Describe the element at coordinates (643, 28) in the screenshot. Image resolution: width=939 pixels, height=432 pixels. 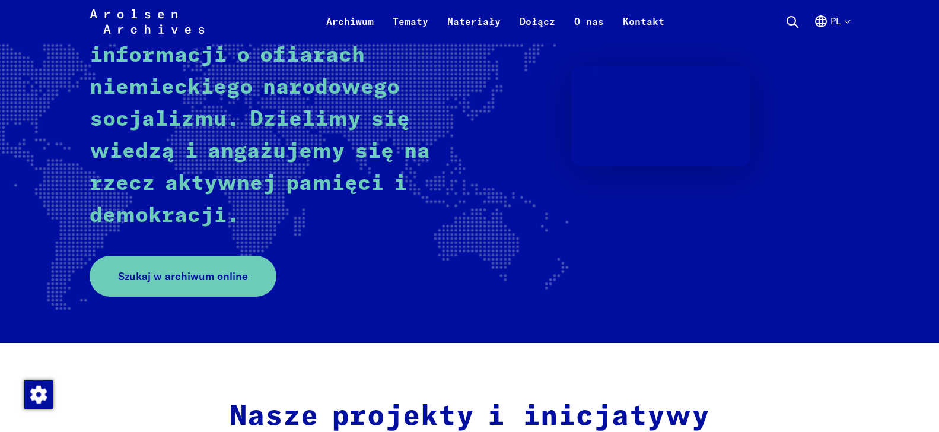
I see `a: Kontakt` at that location.